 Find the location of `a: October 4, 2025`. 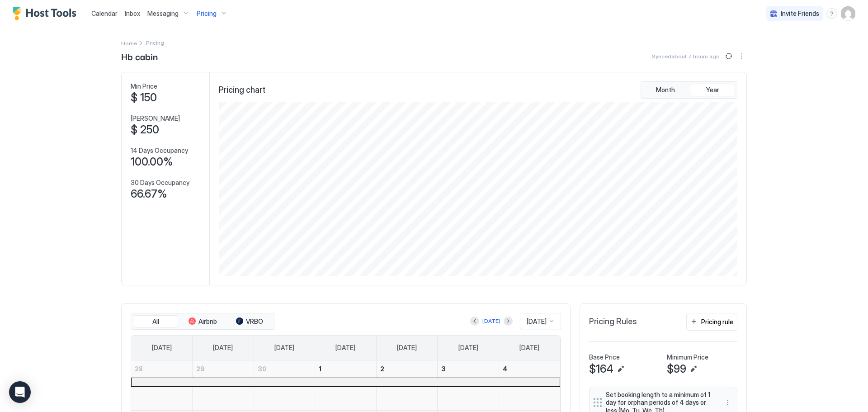

a: October 4, 2025 is located at coordinates (530, 368).